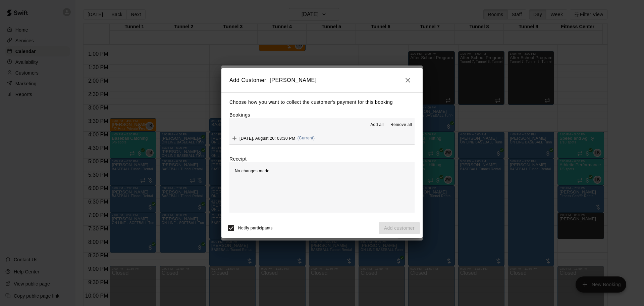  What do you see at coordinates (401, 125) in the screenshot?
I see `span: Remove all` at bounding box center [401, 125].